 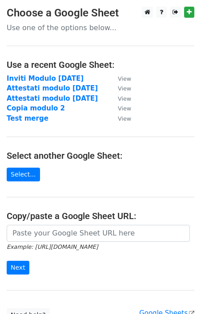 What do you see at coordinates (28, 118) in the screenshot?
I see `strong: Test merge` at bounding box center [28, 118].